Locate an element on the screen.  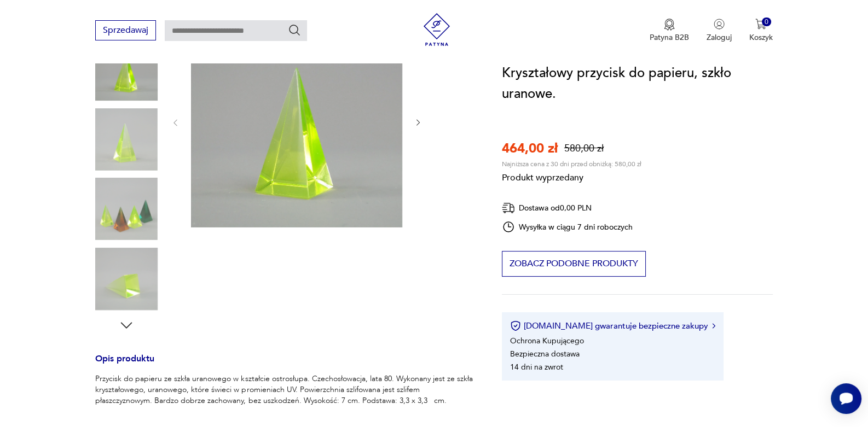
h3: Opis produktu is located at coordinates (285, 364).